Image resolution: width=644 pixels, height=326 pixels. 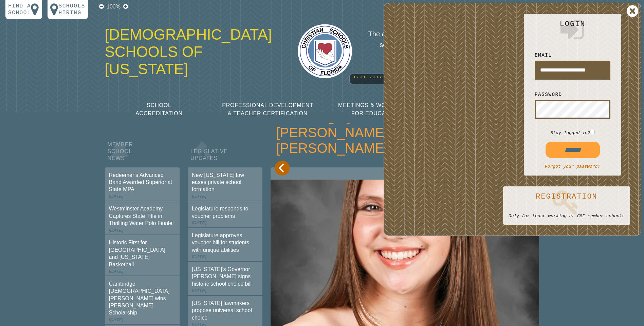 What do you see at coordinates (220, 212) in the screenshot?
I see `a: Legislature responds to voucher problems` at bounding box center [220, 212].